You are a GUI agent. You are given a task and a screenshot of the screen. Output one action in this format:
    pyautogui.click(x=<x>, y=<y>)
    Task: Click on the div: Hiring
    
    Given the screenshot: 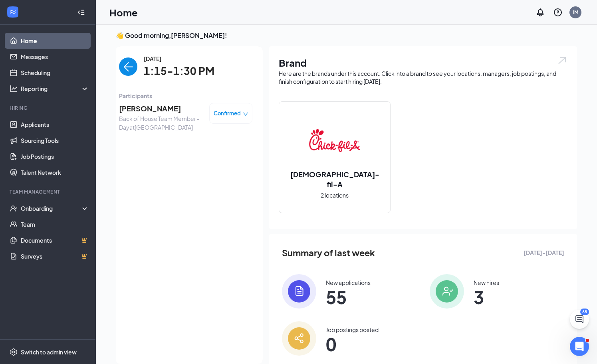 What is the action you would take?
    pyautogui.click(x=48, y=108)
    